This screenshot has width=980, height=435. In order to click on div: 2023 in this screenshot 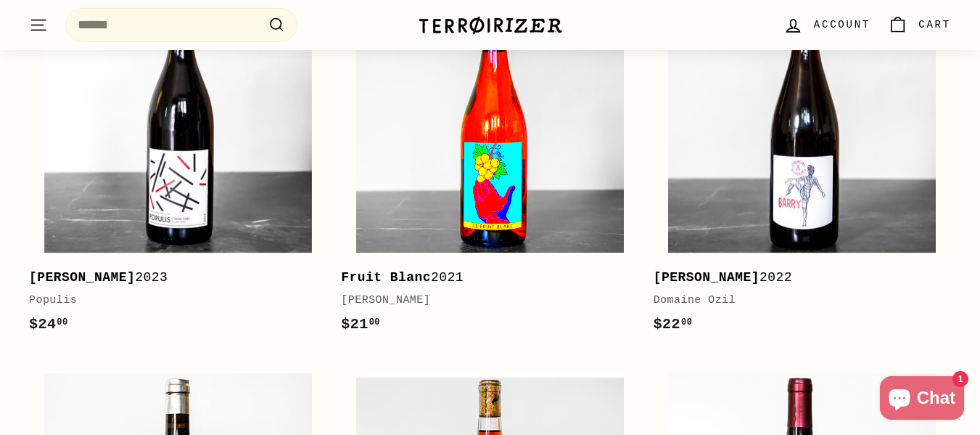, I will do `click(170, 278)`.